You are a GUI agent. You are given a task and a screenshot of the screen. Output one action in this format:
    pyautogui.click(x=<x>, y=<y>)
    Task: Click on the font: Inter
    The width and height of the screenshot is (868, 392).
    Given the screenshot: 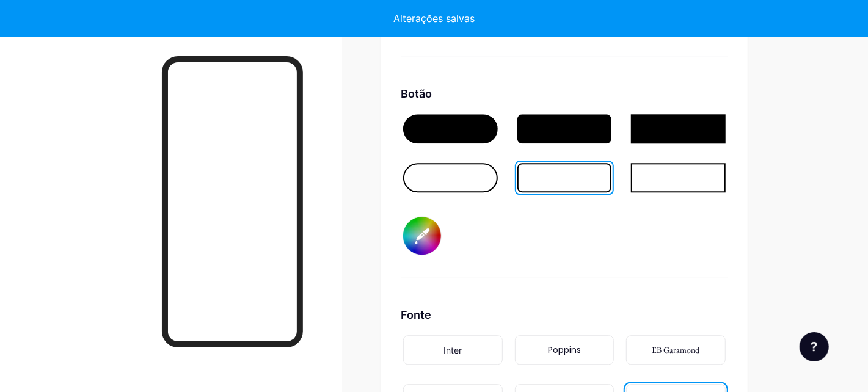 What is the action you would take?
    pyautogui.click(x=453, y=350)
    